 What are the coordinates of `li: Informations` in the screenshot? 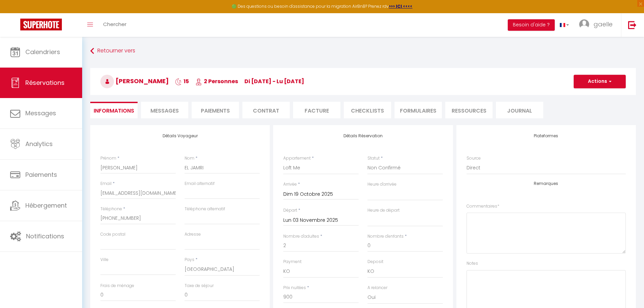 It's located at (114, 110).